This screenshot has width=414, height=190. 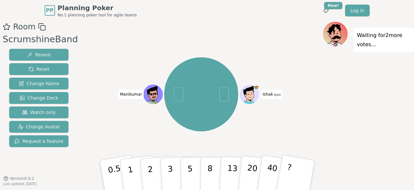 What do you see at coordinates (39, 113) in the screenshot?
I see `span: Watch only` at bounding box center [39, 113].